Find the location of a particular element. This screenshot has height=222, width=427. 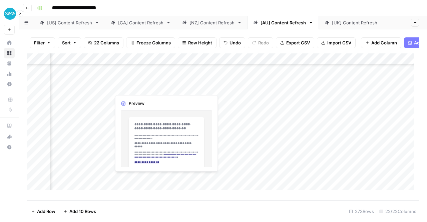

img: XeroOps Logo is located at coordinates (10, 14).